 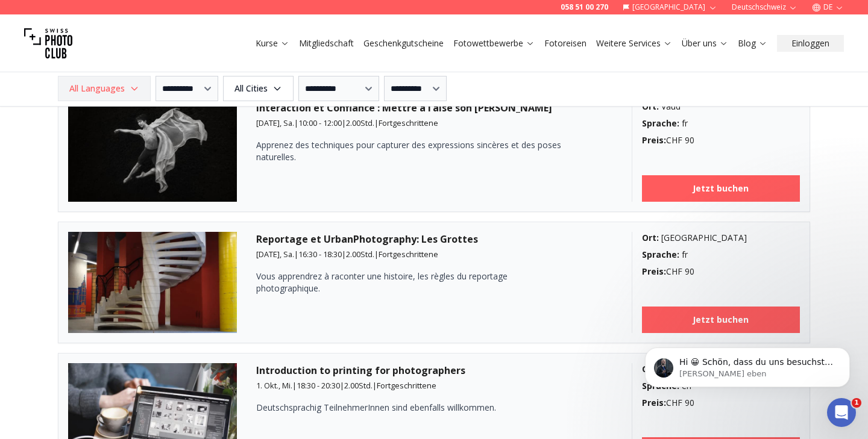 I want to click on button: Weitere Services, so click(x=634, y=44).